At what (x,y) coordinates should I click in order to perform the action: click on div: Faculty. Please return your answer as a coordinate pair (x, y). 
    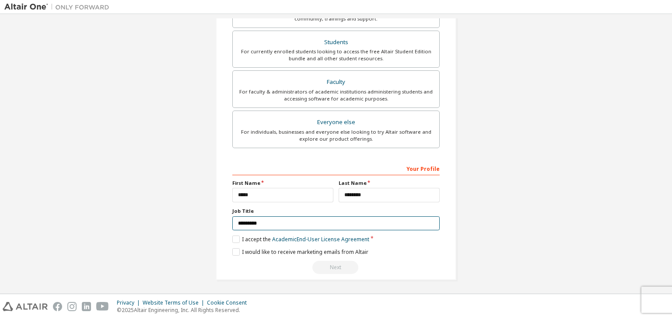
    Looking at the image, I should click on (336, 82).